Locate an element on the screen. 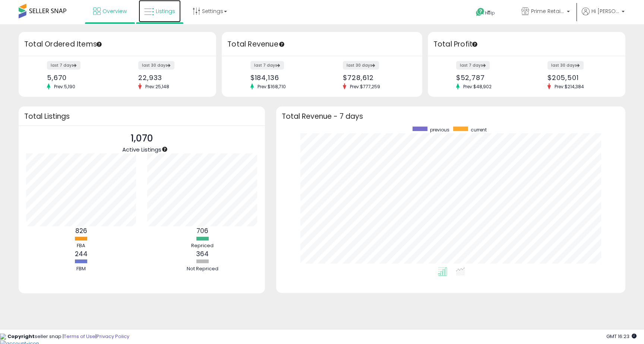  b: 244 is located at coordinates (81, 254).